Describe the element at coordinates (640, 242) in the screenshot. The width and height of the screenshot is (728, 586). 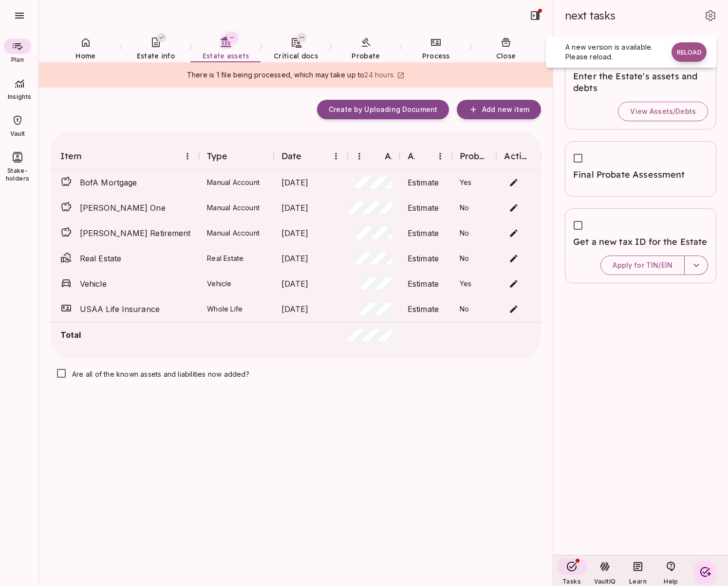
I see `span: Get a new tax ID for the Estate` at that location.